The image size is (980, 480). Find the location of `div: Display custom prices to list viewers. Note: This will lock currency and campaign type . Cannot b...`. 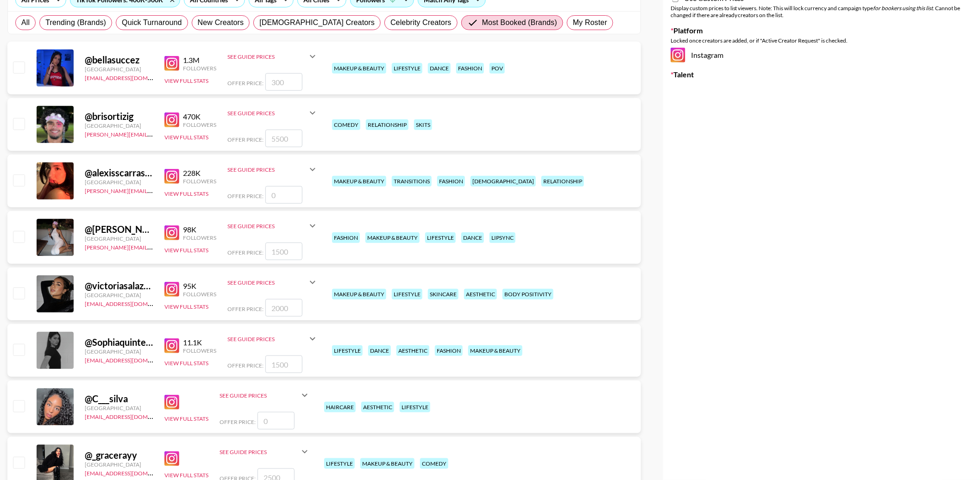

div: Display custom prices to list viewers. Note: This will lock currency and campaign type . Cannot b... is located at coordinates (822, 12).